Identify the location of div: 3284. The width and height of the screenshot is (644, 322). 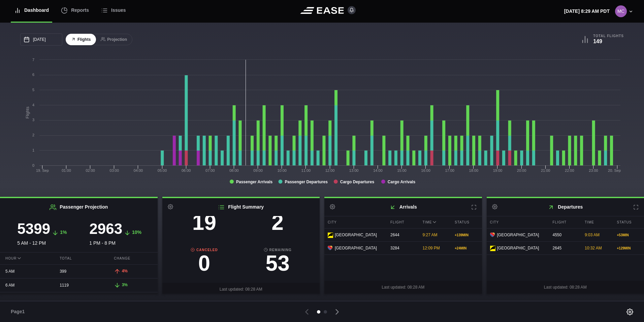
(402, 248).